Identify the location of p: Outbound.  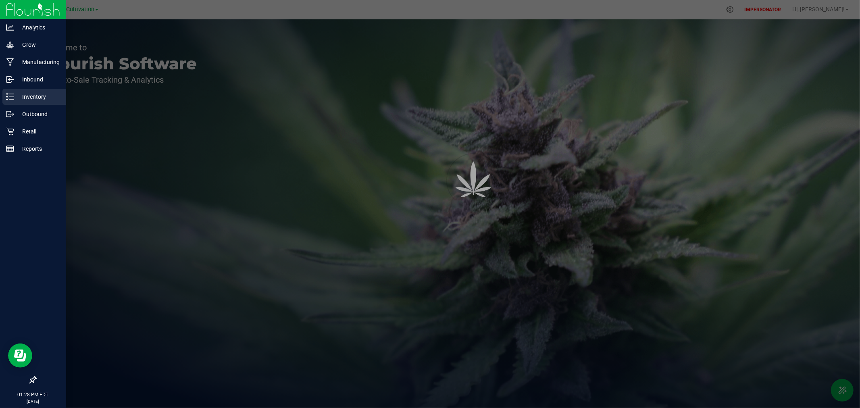
(38, 114).